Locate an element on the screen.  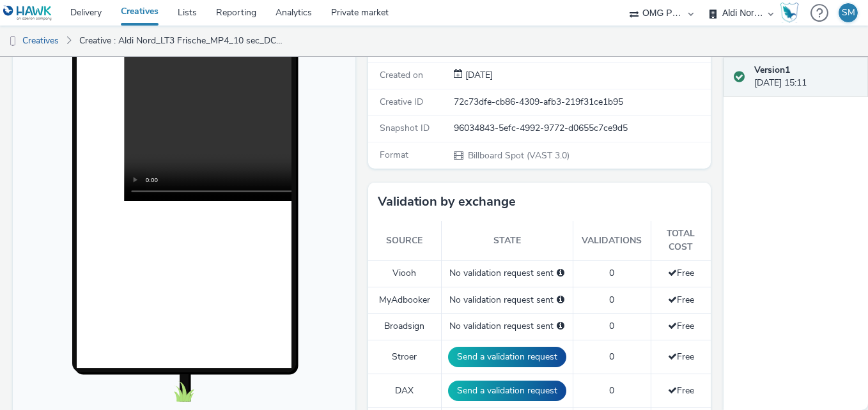
span: Created on is located at coordinates (401, 75).